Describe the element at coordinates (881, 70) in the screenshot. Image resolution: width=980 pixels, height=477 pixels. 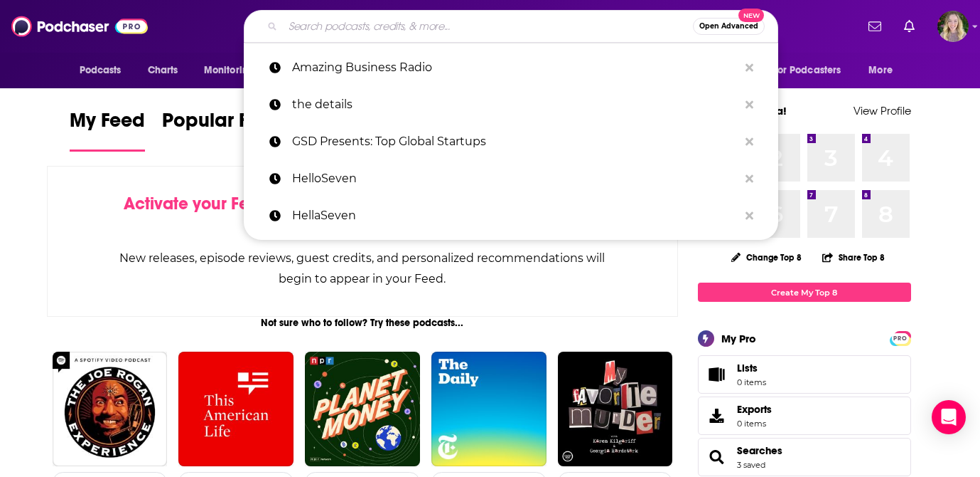
I see `span: More` at that location.